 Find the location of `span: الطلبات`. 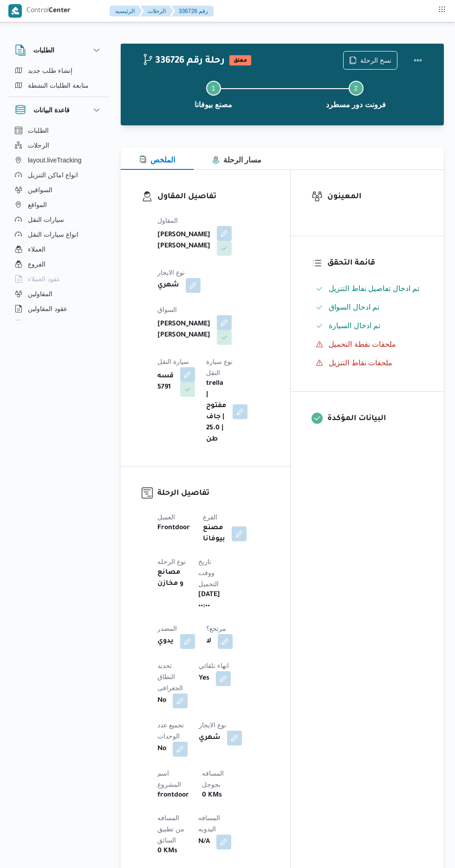

span: الطلبات is located at coordinates (38, 131).